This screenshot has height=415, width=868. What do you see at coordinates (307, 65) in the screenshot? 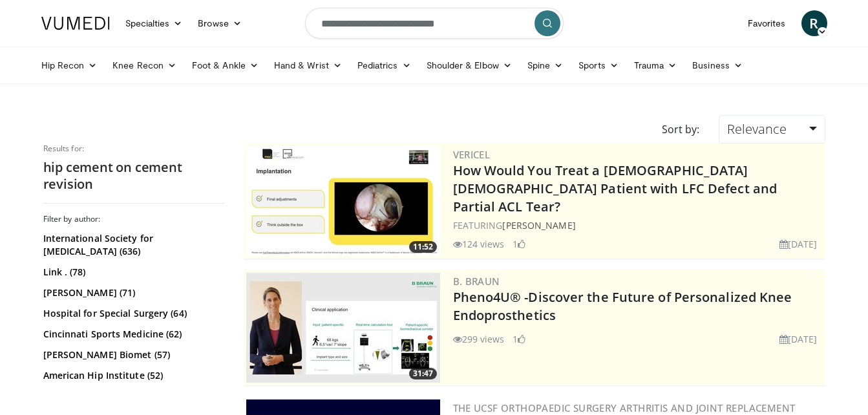
I see `a: Hand & Wrist` at bounding box center [307, 65].